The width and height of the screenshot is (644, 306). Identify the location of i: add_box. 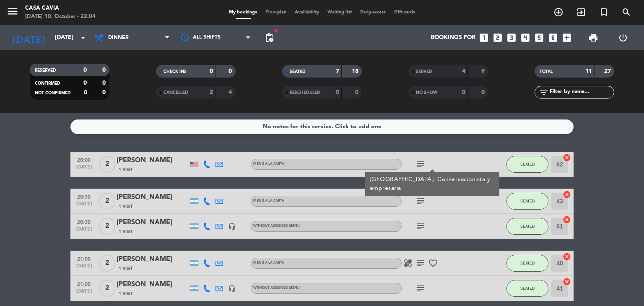
(567, 38).